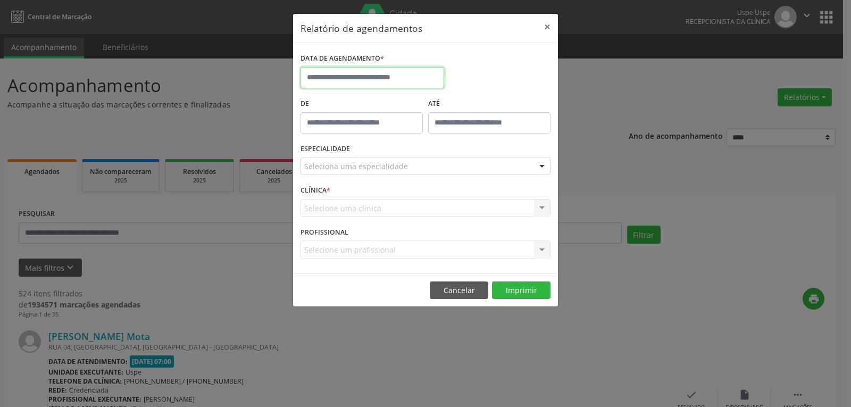 Image resolution: width=851 pixels, height=407 pixels. I want to click on button: Cancelar, so click(459, 290).